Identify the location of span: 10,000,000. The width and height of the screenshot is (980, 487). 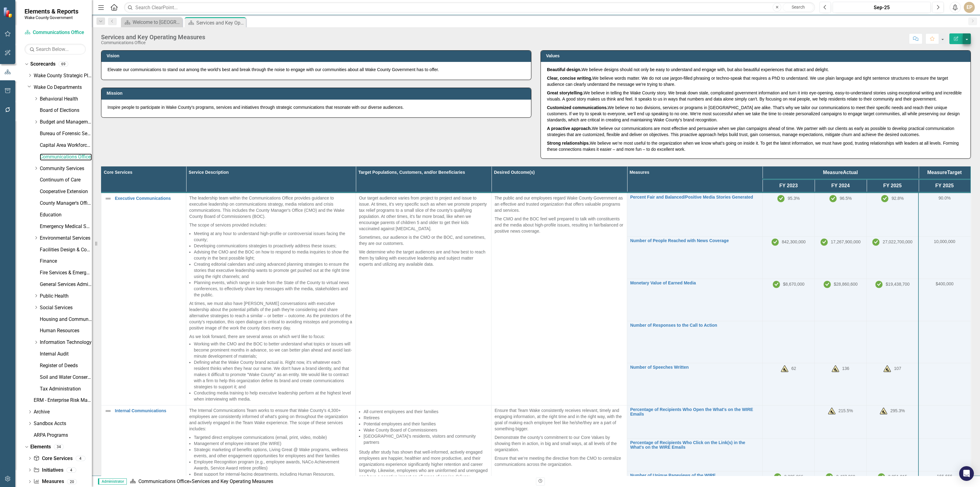
(944, 241).